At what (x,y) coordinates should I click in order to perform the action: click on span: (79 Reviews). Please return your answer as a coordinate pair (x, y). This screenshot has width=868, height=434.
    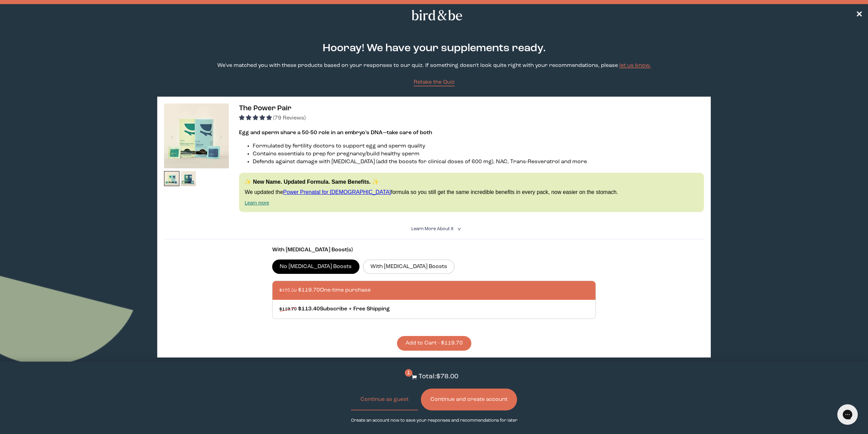
    Looking at the image, I should click on (289, 118).